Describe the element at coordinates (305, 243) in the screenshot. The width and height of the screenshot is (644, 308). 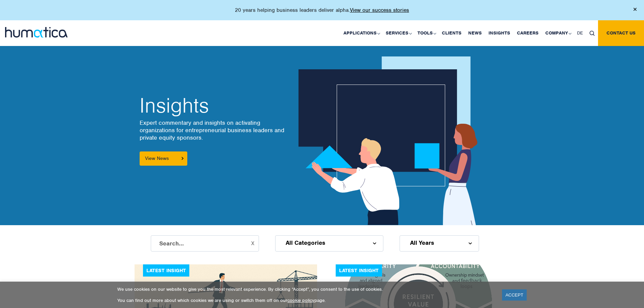
I see `span: All Categories` at that location.